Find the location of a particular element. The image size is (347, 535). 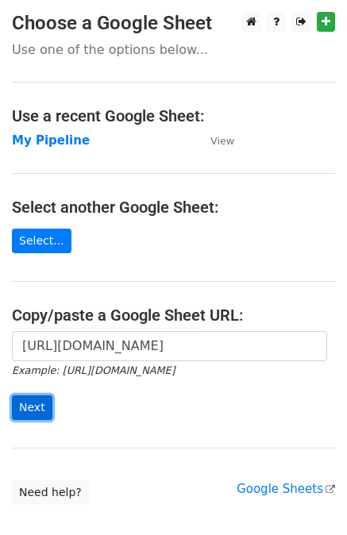

p: Use one of the options below... is located at coordinates (173, 49).